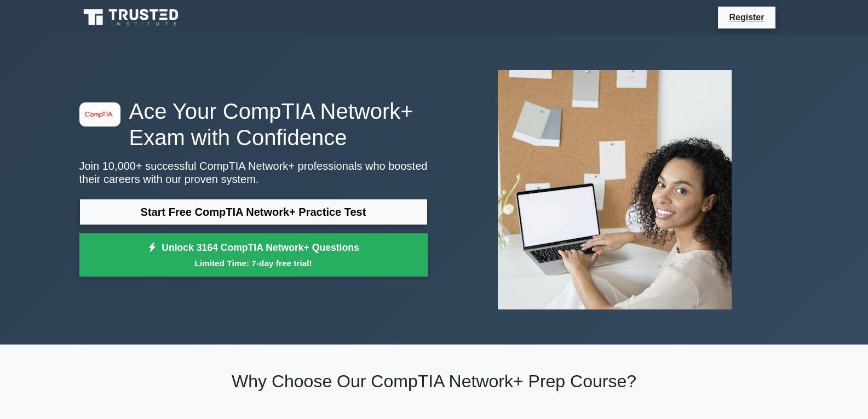 The width and height of the screenshot is (868, 419). Describe the element at coordinates (253, 263) in the screenshot. I see `small: Limited Time: 7-day free trial!` at that location.